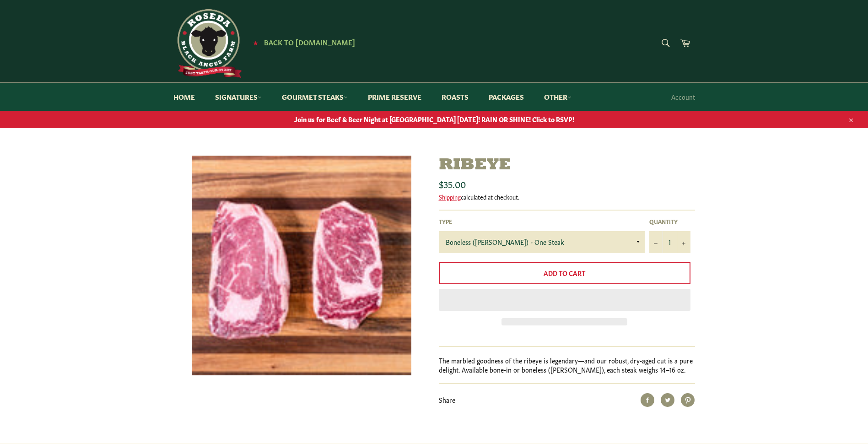 This screenshot has width=868, height=444. What do you see at coordinates (683, 96) in the screenshot?
I see `a: Account` at bounding box center [683, 96].